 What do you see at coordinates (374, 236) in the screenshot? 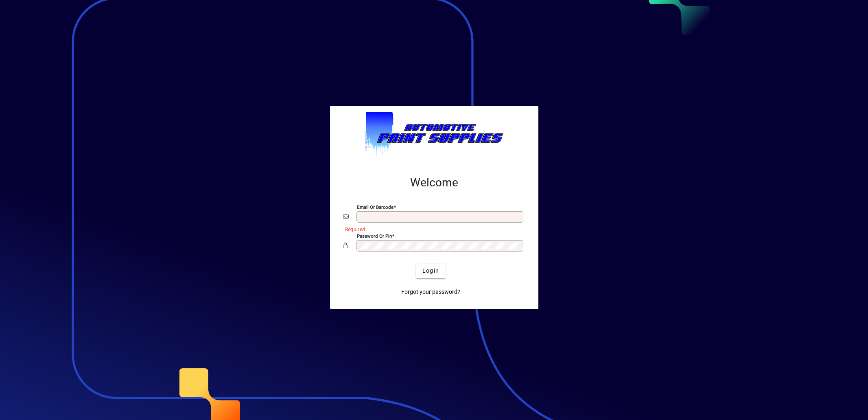
I see `mat-label: Password or Pin` at bounding box center [374, 236].